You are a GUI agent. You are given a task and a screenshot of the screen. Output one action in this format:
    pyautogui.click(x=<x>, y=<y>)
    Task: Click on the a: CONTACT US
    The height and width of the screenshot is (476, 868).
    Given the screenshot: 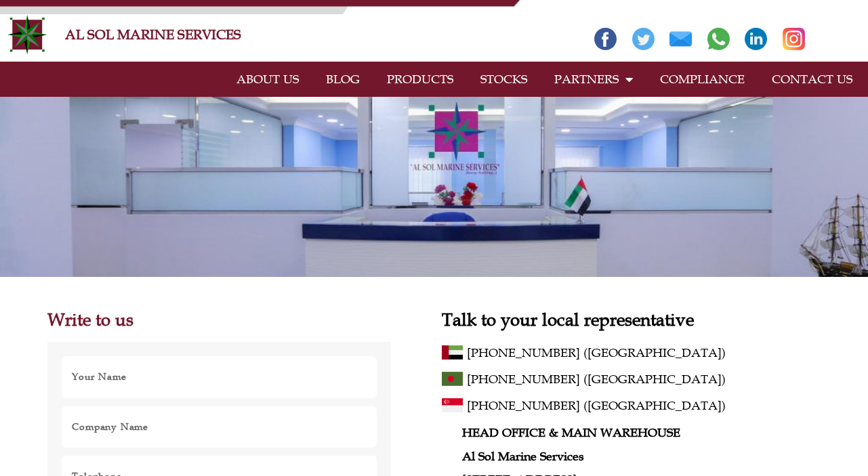 What is the action you would take?
    pyautogui.click(x=811, y=79)
    